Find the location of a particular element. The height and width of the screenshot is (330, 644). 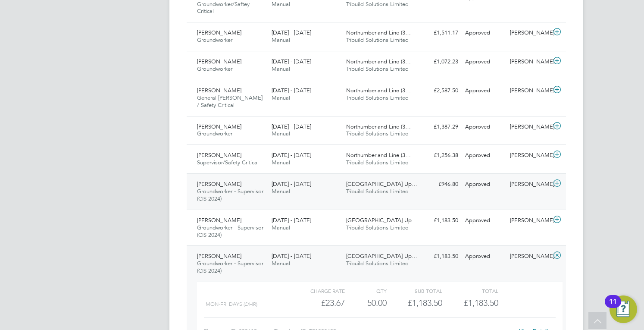

span: Mon-Fri Days (£/HR) is located at coordinates (231, 304).